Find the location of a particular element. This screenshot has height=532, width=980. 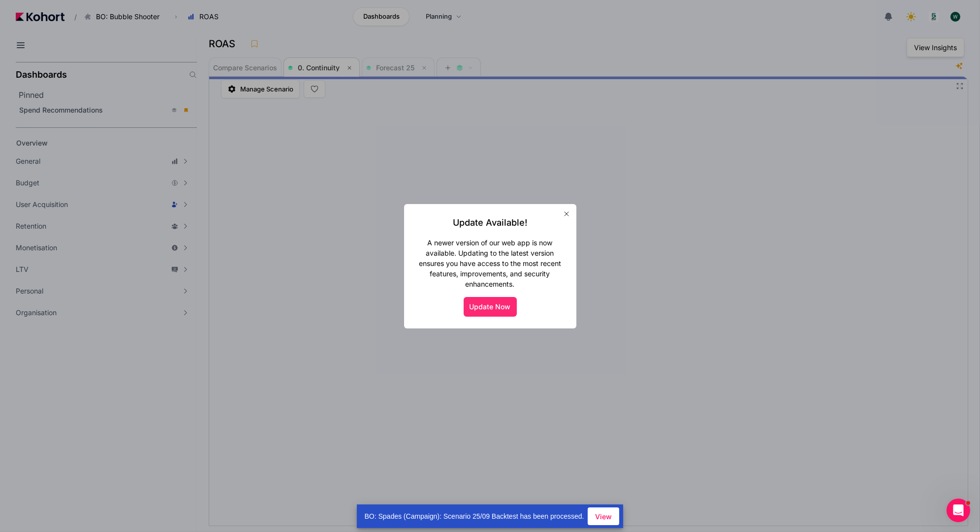

div: BO: Spades (Campaign): Scenario 25/09 Backtest has been processed. is located at coordinates (473, 516).